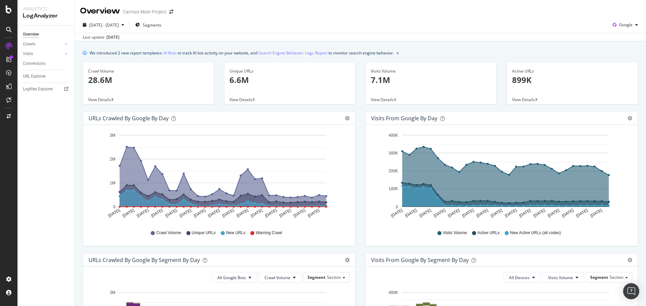 Image resolution: width=646 pixels, height=306 pixels. Describe the element at coordinates (393, 171) in the screenshot. I see `text: 200K` at that location.